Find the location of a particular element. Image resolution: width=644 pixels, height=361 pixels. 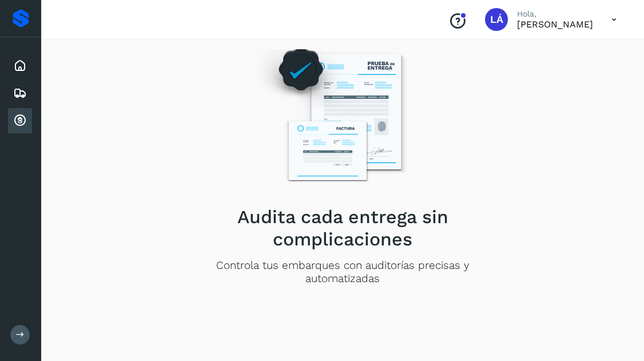

p: Hola, is located at coordinates (555, 14).